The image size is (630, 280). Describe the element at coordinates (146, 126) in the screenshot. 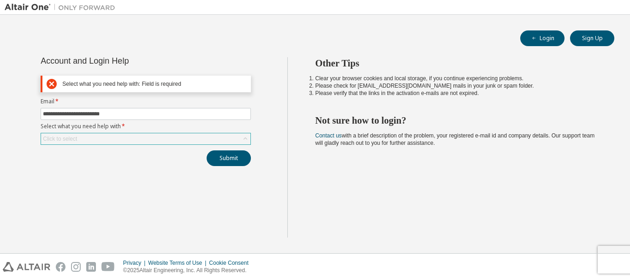

I see `label: Select what you need help with` at that location.